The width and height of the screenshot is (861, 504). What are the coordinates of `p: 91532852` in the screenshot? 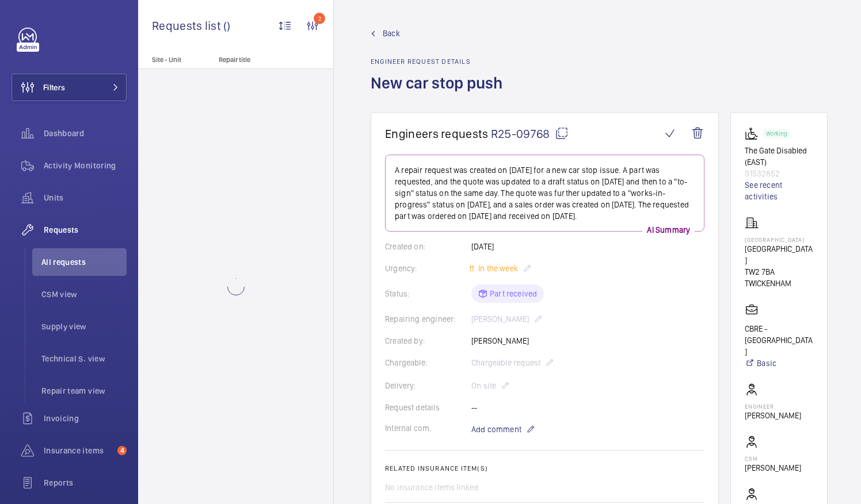 It's located at (779, 174).